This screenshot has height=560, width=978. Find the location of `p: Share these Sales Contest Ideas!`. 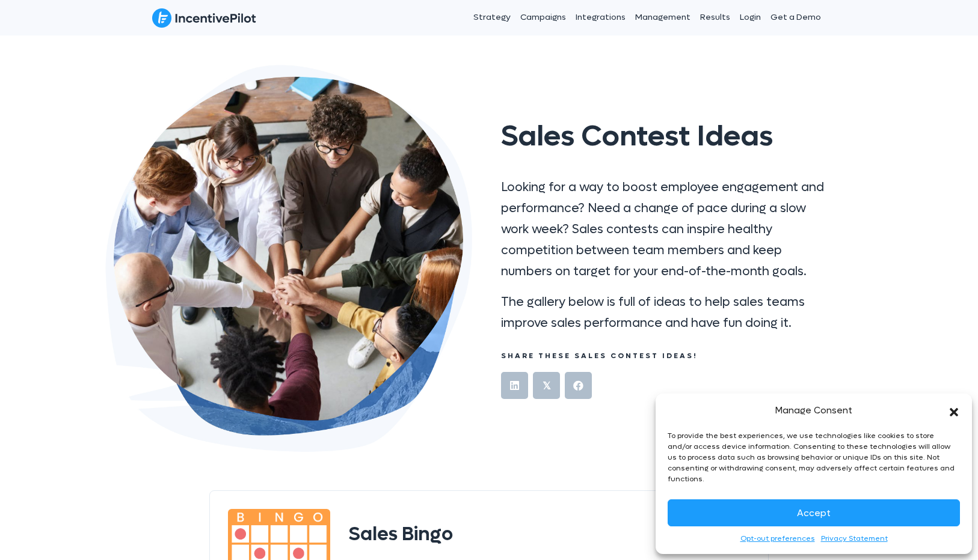

p: Share these Sales Contest Ideas! is located at coordinates (664, 356).